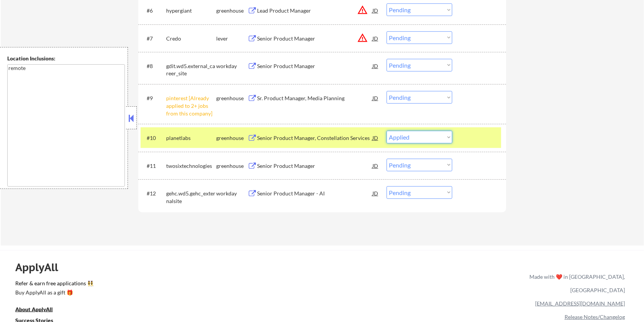 The width and height of the screenshot is (644, 322). What do you see at coordinates (34, 309) in the screenshot?
I see `u: About ApplyAll` at bounding box center [34, 309].